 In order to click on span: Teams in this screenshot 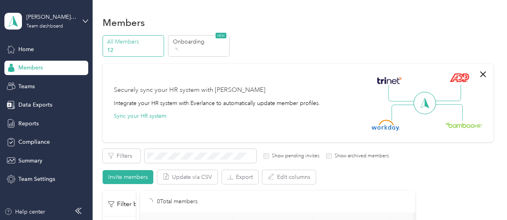, I will do `click(26, 86)`.